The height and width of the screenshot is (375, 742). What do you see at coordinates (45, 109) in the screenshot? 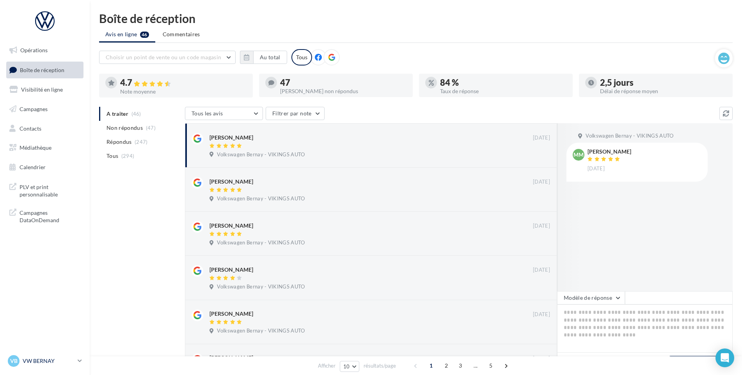
I see `a: Campagnes` at bounding box center [45, 109].